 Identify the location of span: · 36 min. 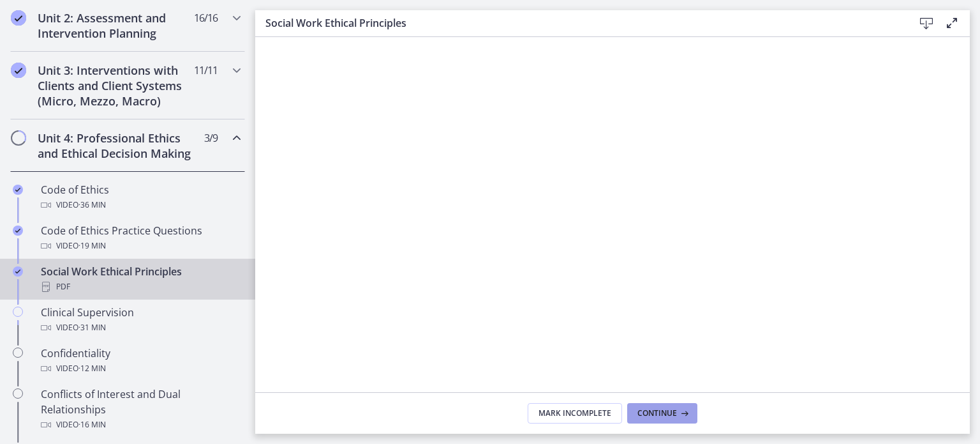
(92, 205).